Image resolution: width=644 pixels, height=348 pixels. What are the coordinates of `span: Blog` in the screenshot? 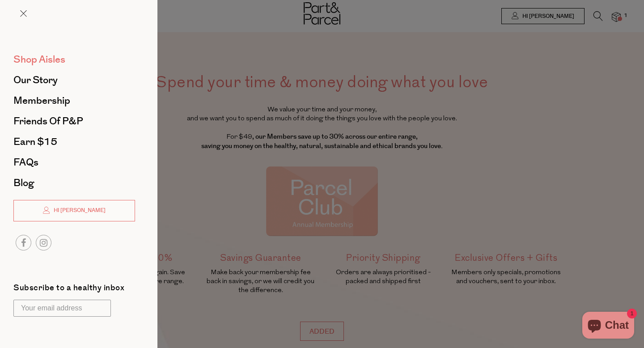 It's located at (24, 183).